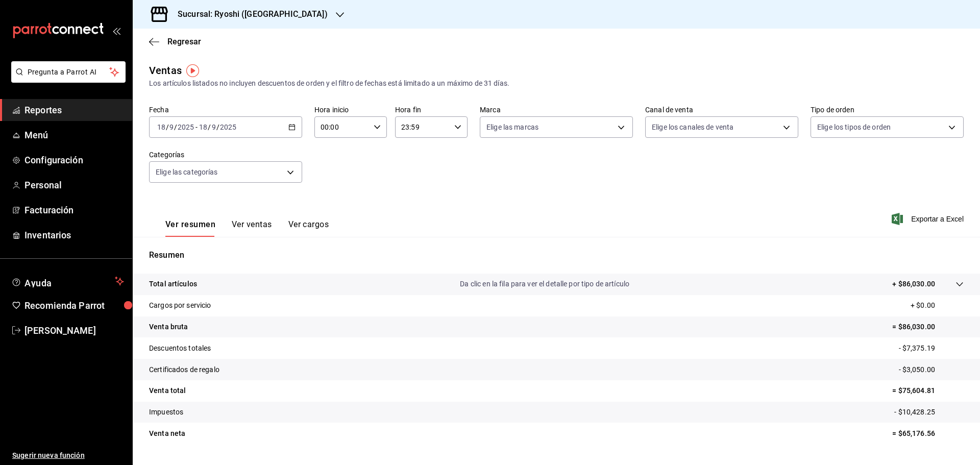 The height and width of the screenshot is (465, 980). What do you see at coordinates (350, 110) in the screenshot?
I see `label: Hora inicio` at bounding box center [350, 110].